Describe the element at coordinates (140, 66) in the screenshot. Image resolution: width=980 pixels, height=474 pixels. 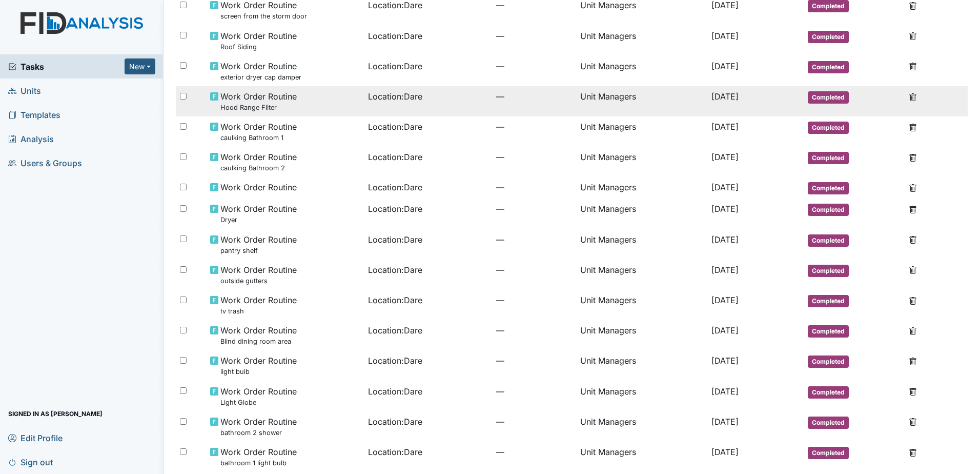
I see `button: New` at that location.